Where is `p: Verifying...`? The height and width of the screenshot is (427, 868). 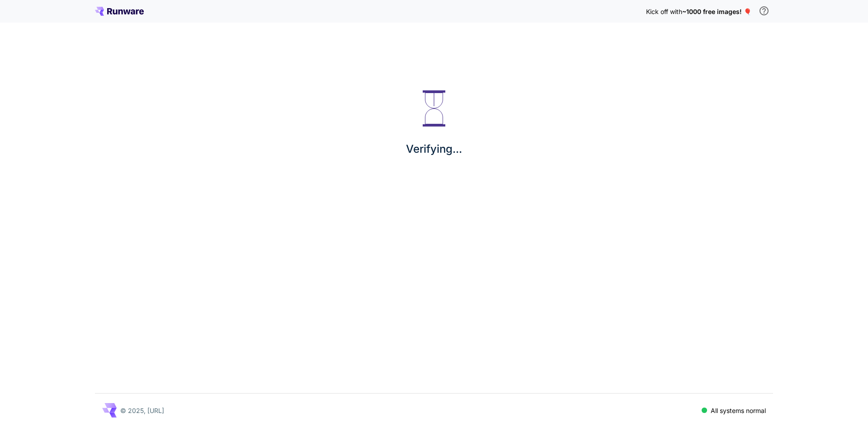 p: Verifying... is located at coordinates (434, 149).